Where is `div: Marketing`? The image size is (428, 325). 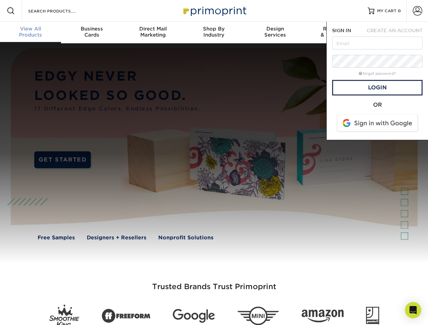 div: Marketing is located at coordinates (153, 32).